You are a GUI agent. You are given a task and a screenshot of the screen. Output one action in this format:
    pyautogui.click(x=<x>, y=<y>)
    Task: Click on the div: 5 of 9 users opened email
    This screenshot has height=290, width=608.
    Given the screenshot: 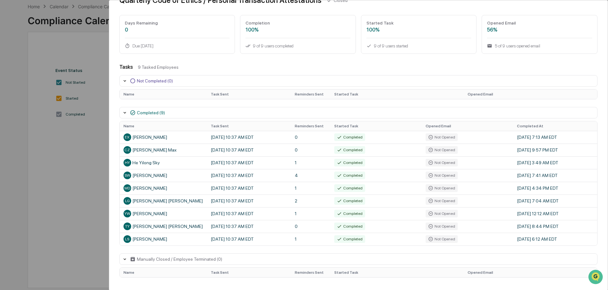 What is the action you would take?
    pyautogui.click(x=539, y=46)
    